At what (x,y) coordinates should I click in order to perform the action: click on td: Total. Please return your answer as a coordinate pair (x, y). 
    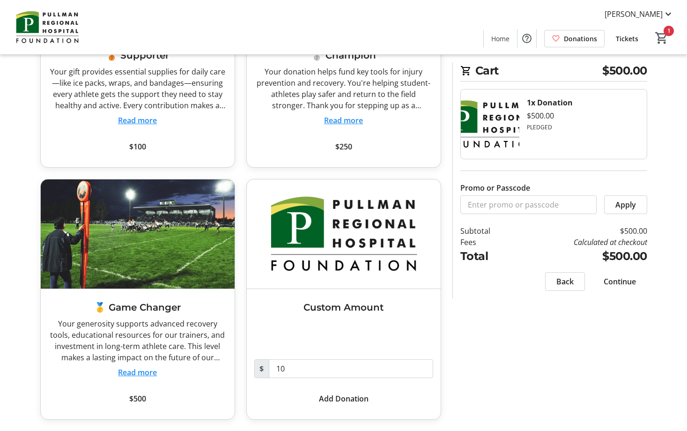
    Looking at the image, I should click on (487, 256).